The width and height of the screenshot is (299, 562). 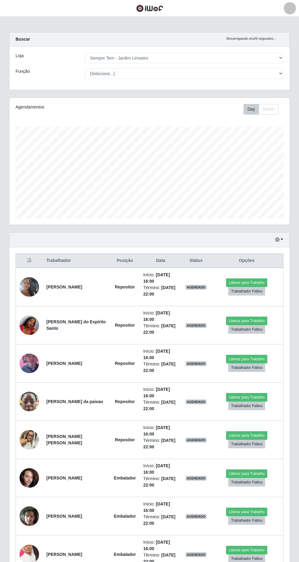 I want to click on img: 1751312410869.jpeg, so click(x=29, y=516).